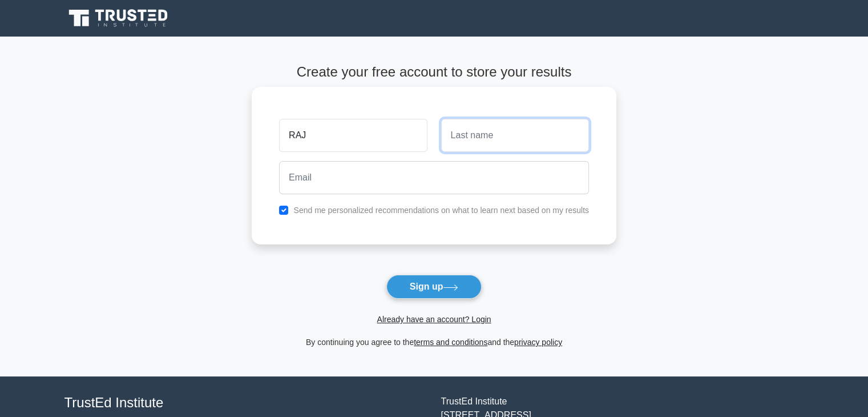  What do you see at coordinates (434, 72) in the screenshot?
I see `h4: Create your free account to store your results` at bounding box center [434, 72].